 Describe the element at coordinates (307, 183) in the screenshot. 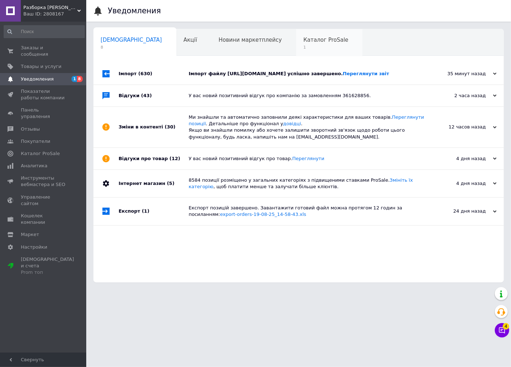

I see `div: 8584 позиції розміщено у загальних категоріях з підвищеними ставками ProSale. , щоб платити менше...` at that location.